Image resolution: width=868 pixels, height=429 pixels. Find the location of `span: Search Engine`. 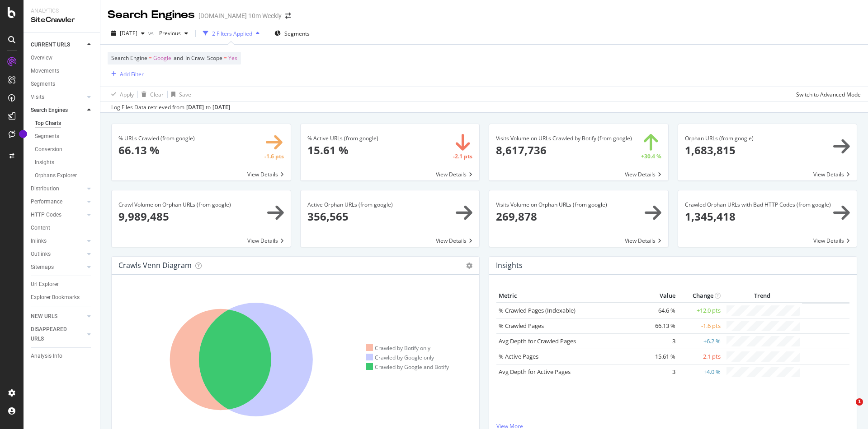

span: Search Engine is located at coordinates (129, 58).